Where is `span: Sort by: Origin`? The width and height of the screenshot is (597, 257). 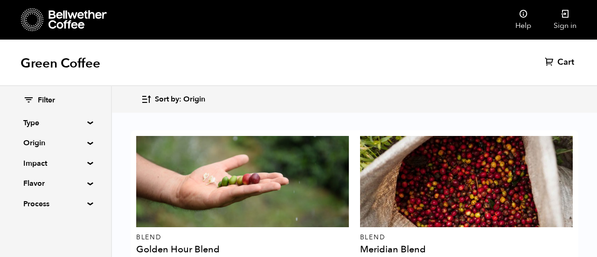 span: Sort by: Origin is located at coordinates (180, 100).